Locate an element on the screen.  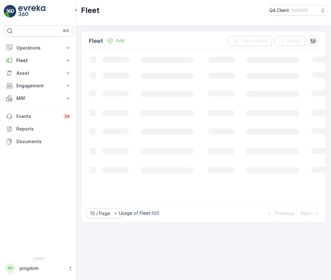
p: MRF is located at coordinates (38, 98).